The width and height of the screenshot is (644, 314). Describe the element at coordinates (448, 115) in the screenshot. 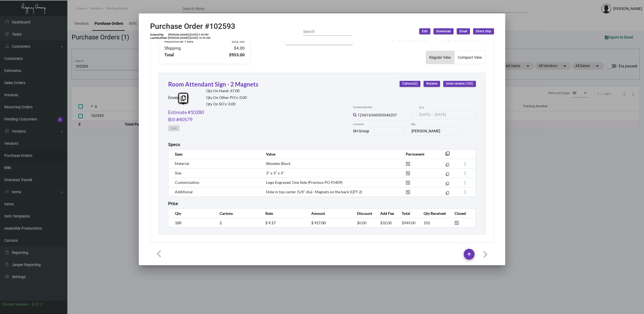

I see `input: End date` at that location.